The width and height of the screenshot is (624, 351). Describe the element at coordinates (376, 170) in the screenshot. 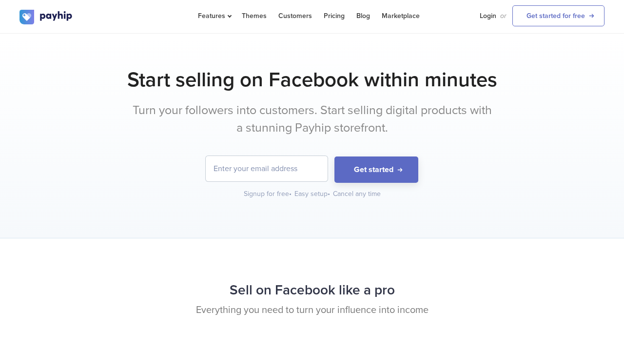

I see `button: Get started` at that location.